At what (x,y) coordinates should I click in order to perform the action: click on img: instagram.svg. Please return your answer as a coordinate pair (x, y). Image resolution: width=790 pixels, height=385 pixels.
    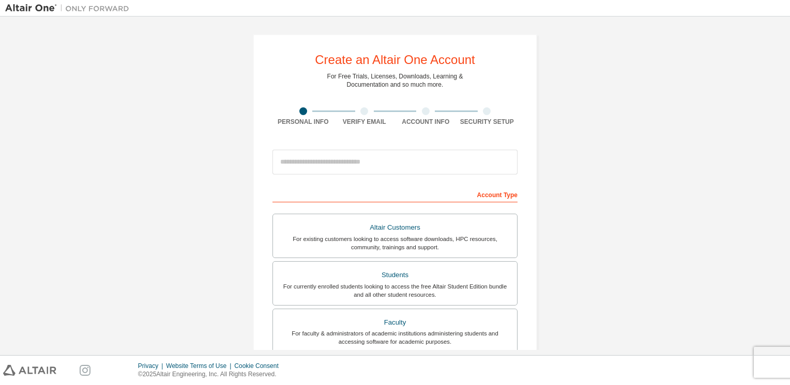
    Looking at the image, I should click on (85, 370).